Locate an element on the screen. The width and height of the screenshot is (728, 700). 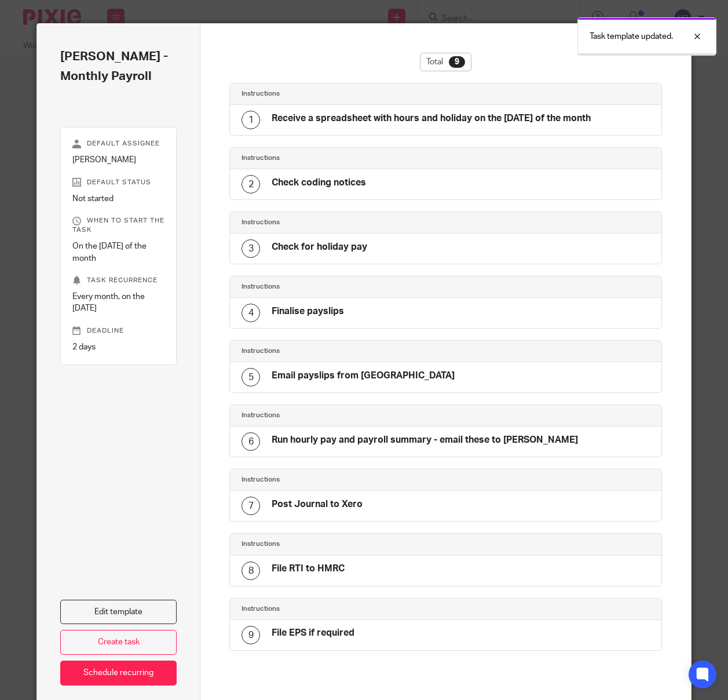
div: Total is located at coordinates (445, 62).